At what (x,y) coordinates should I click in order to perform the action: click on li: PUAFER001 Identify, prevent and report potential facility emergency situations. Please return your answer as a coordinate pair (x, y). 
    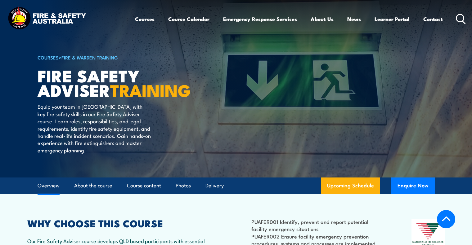
    Looking at the image, I should click on (316, 226).